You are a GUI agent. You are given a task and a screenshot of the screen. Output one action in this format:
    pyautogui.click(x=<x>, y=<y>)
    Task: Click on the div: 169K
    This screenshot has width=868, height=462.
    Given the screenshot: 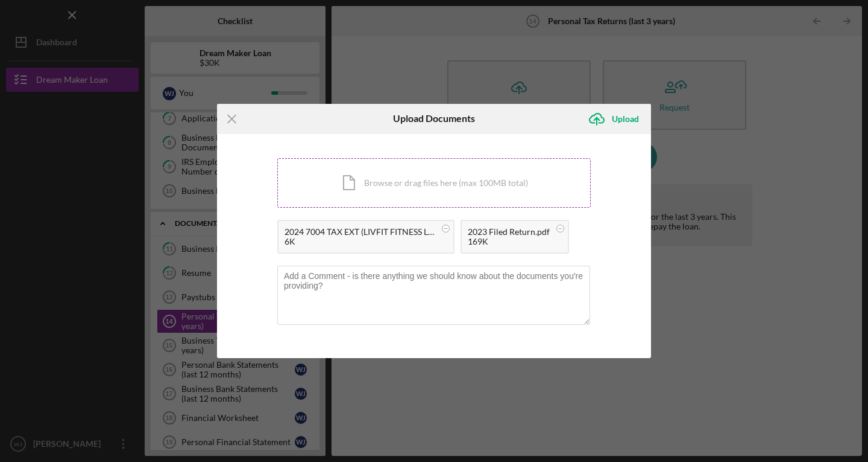 What is the action you would take?
    pyautogui.click(x=509, y=242)
    